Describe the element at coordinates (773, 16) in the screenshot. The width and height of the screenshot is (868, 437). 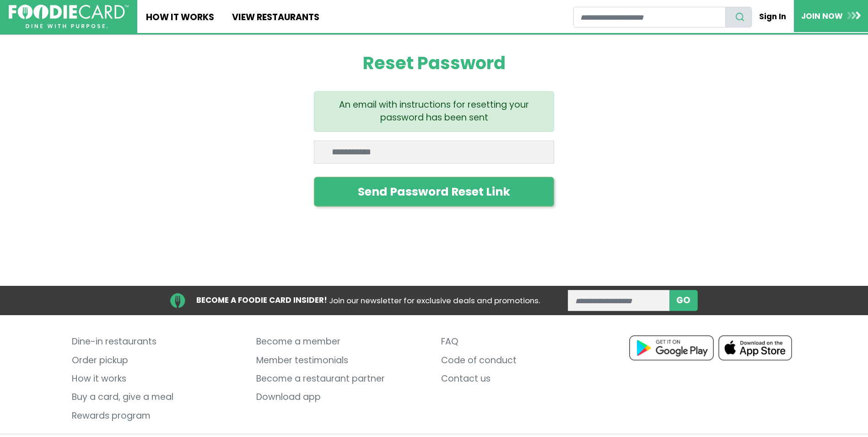
I see `a: Sign In` at that location.